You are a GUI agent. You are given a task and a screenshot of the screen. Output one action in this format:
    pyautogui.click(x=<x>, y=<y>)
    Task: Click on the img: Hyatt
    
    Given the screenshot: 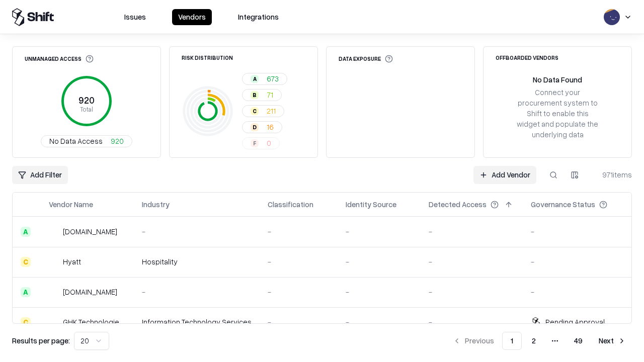 What is the action you would take?
    pyautogui.click(x=54, y=262)
    